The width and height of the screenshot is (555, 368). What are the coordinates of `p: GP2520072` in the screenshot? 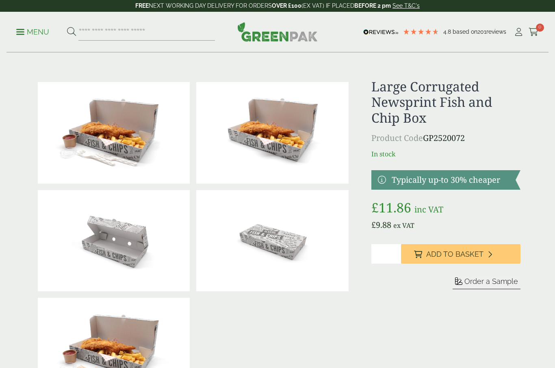 It's located at (445, 138).